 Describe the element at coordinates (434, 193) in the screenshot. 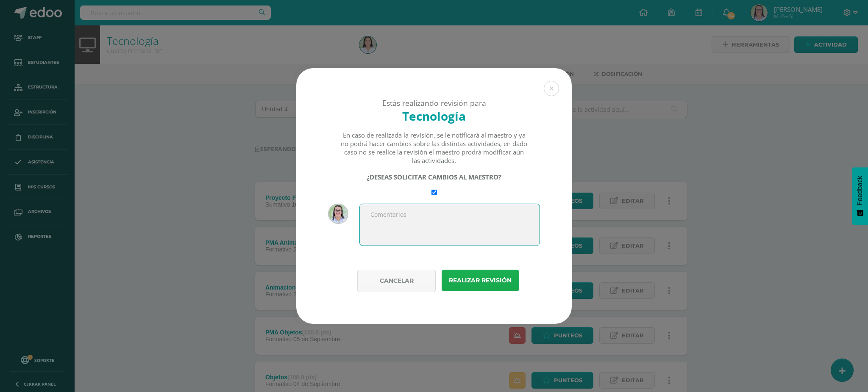

I see `input: Require changes` at that location.